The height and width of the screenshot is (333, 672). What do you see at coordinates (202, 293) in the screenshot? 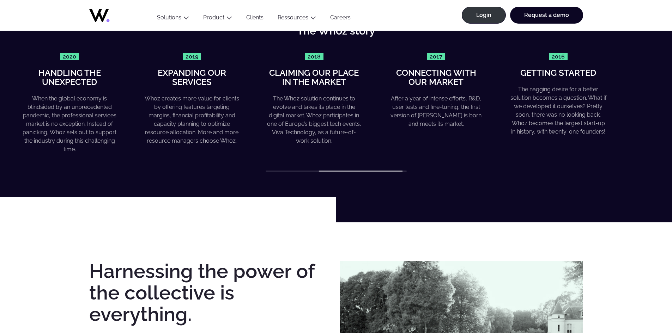
I see `strong: Harnessing the power of the collective is everything.` at bounding box center [202, 293].